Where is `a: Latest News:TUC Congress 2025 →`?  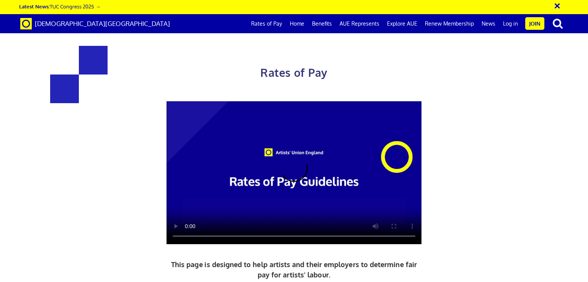 a: Latest News:TUC Congress 2025 → is located at coordinates (60, 6).